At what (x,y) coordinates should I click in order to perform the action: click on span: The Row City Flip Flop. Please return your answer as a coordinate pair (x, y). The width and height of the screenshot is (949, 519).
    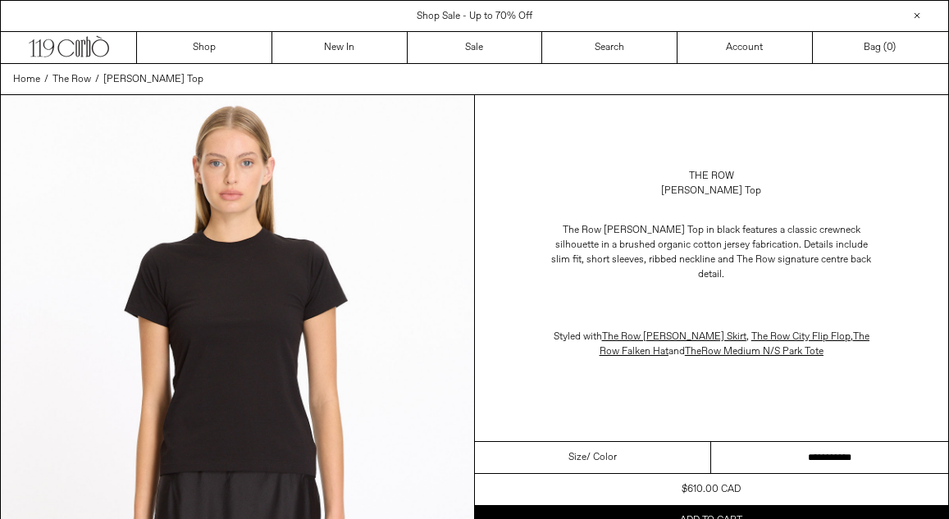
    Looking at the image, I should click on (800, 337).